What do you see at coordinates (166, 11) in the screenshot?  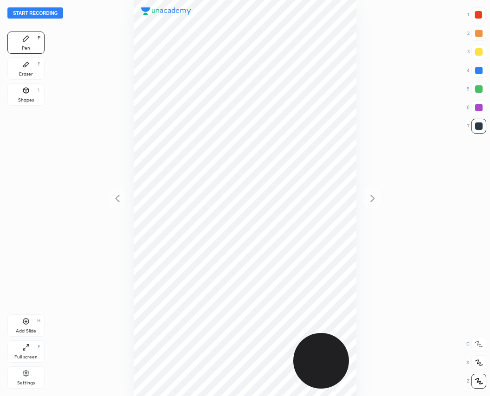 I see `img: logo.38c385cc.svg` at bounding box center [166, 11].